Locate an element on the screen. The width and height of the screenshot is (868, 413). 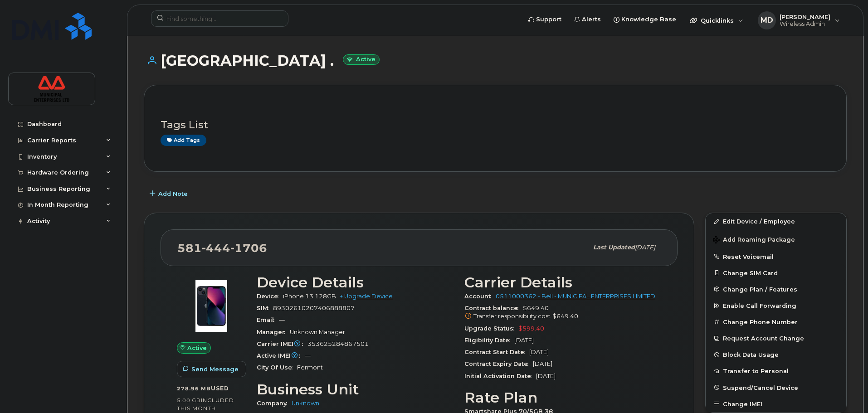
span: 581 is located at coordinates (222, 248).